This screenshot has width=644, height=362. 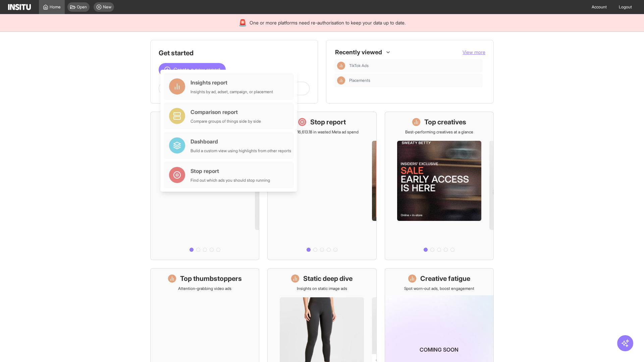 I want to click on div: Compare groups of things side by side, so click(x=225, y=122).